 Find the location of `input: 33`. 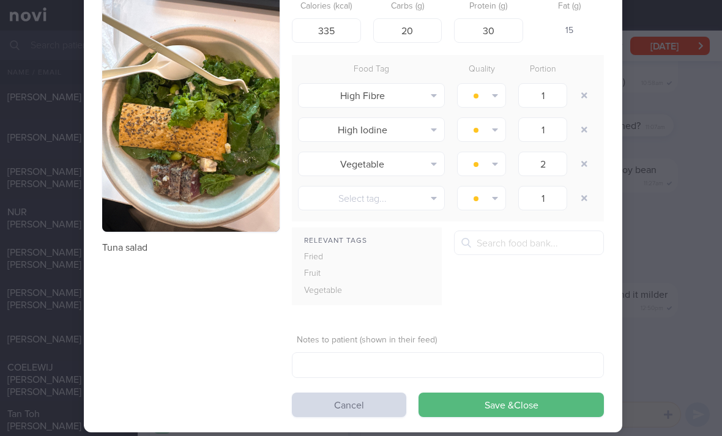

input: 33 is located at coordinates (407, 31).